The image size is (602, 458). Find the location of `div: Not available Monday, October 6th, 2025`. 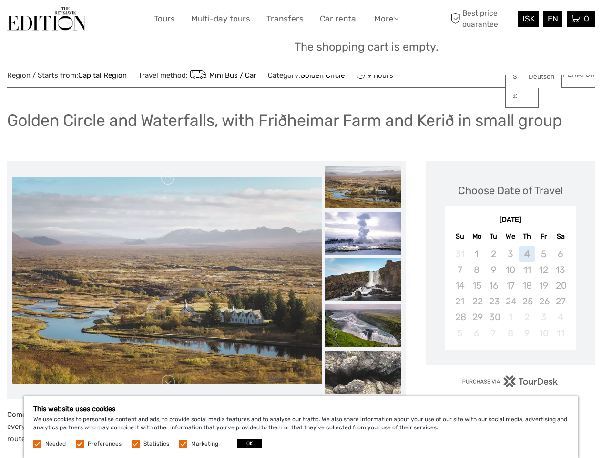

div: Not available Monday, October 6th, 2025 is located at coordinates (477, 333).